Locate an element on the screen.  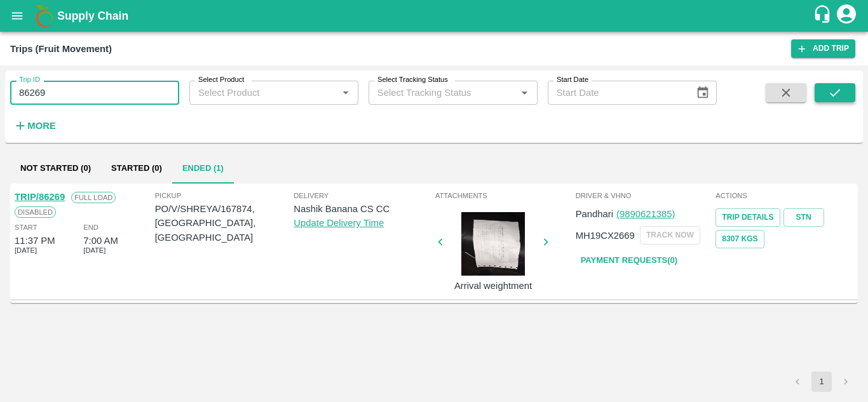
span: Pickup is located at coordinates (224, 195).